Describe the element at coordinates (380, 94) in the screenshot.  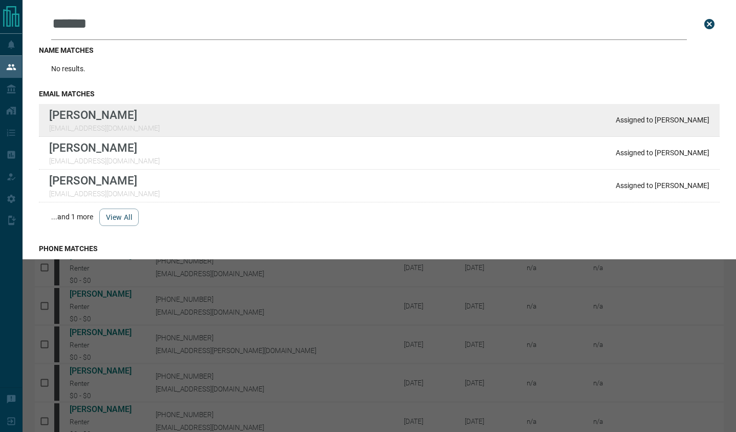
I see `h3: email matches` at that location.